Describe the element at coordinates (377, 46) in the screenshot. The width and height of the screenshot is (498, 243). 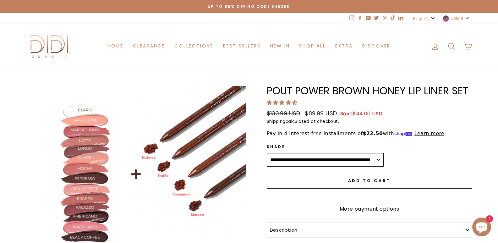
I see `a: Discover` at that location.